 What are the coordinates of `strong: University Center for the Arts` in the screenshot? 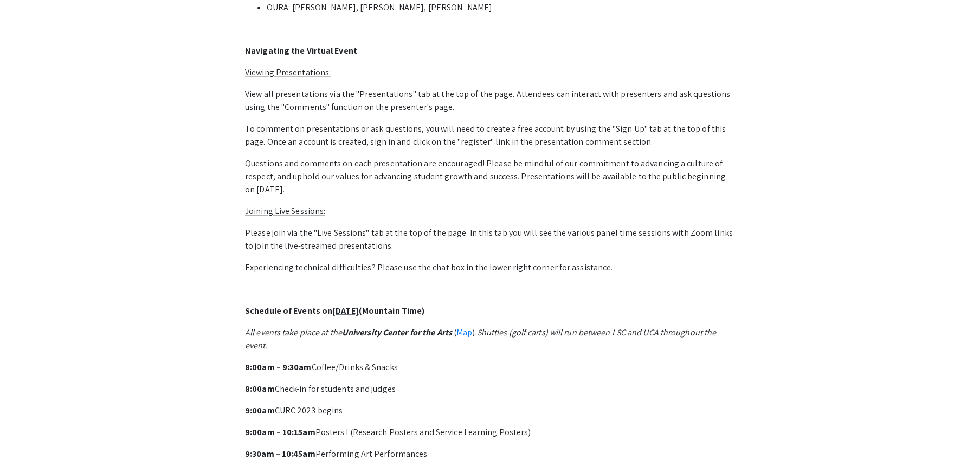 It's located at (397, 332).